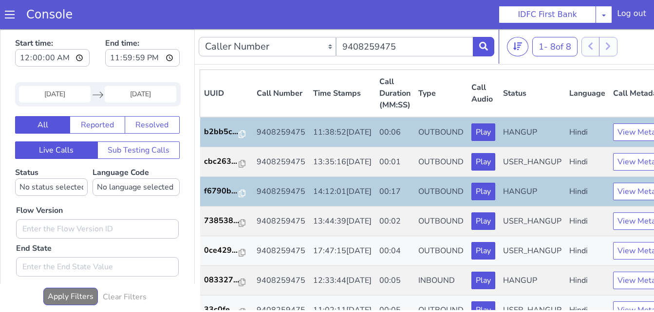 The image size is (654, 312). Describe the element at coordinates (395, 65) in the screenshot. I see `th: Call Duration (MM:SS)` at that location.